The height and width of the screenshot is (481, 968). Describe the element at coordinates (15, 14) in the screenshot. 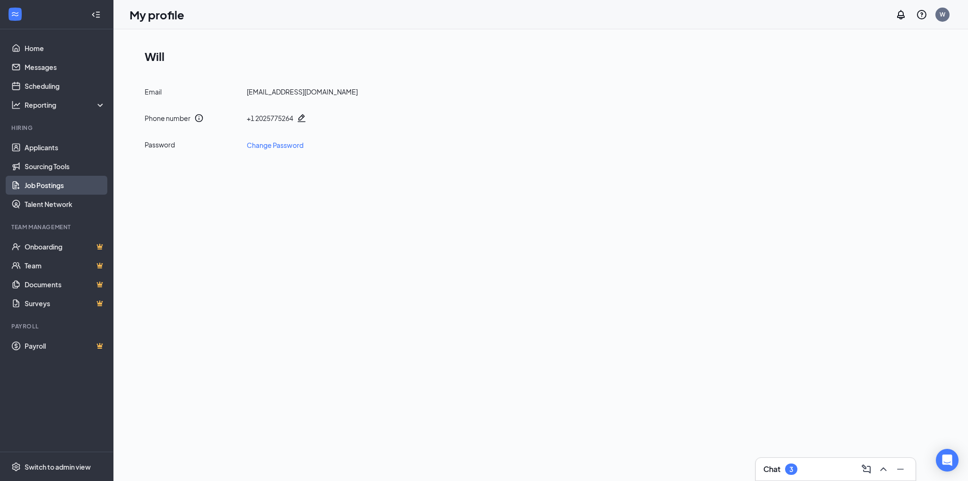

I see `svg: WorkstreamLogo` at that location.